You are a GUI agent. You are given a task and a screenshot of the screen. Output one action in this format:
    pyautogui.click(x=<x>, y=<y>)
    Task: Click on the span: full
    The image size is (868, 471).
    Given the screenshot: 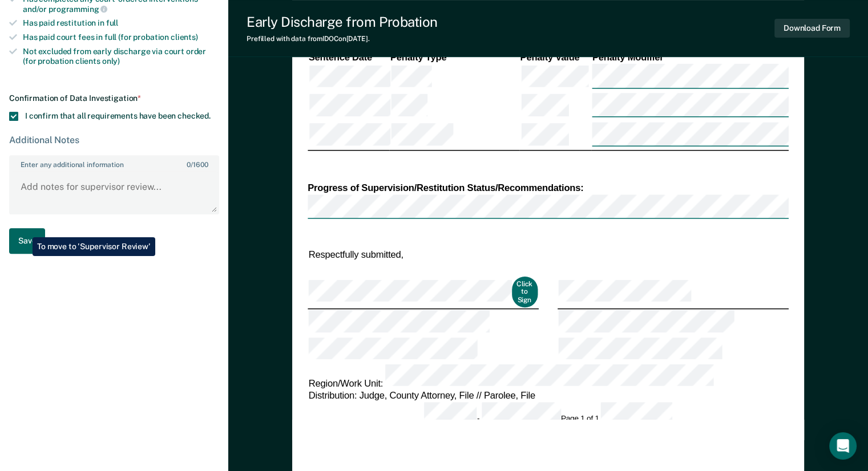 What is the action you would take?
    pyautogui.click(x=112, y=22)
    